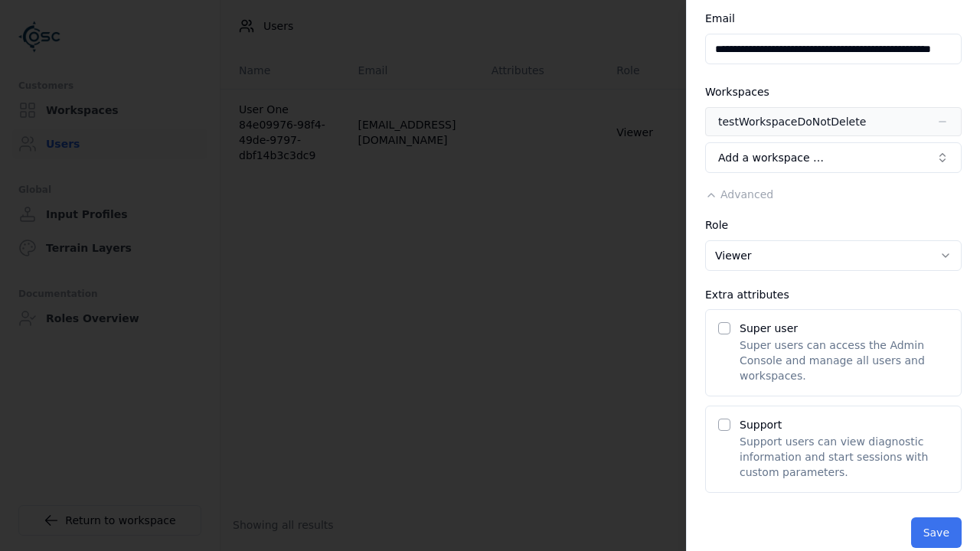 The image size is (980, 551). What do you see at coordinates (844, 360) in the screenshot?
I see `p: Super users can access the Admin Console and manage all users and workspaces.` at bounding box center [844, 360].